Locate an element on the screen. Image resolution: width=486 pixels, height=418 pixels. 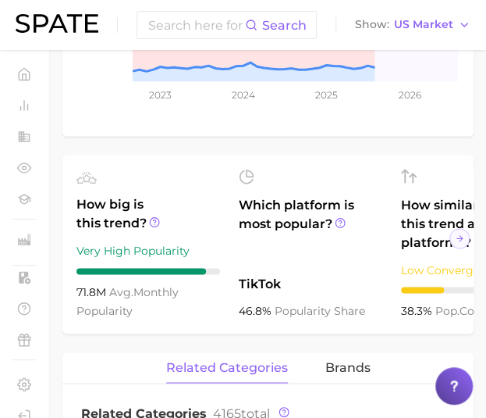
span: 38.3% is located at coordinates (418, 310).